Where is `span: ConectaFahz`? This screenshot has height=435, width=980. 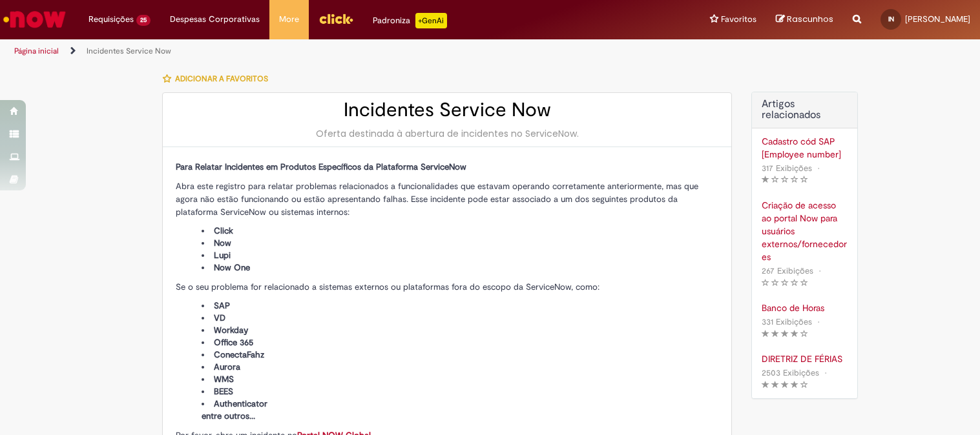 span: ConectaFahz is located at coordinates (239, 355).